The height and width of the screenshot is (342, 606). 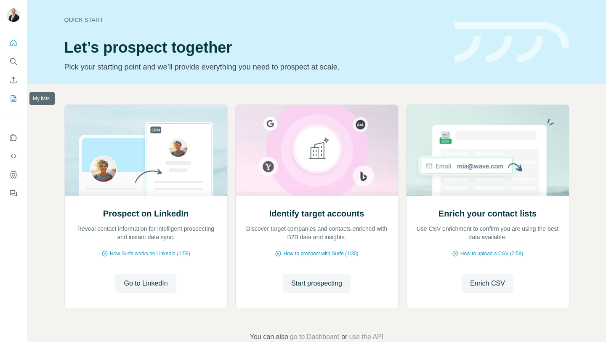 I want to click on img: Enrich your contact lists, so click(x=488, y=150).